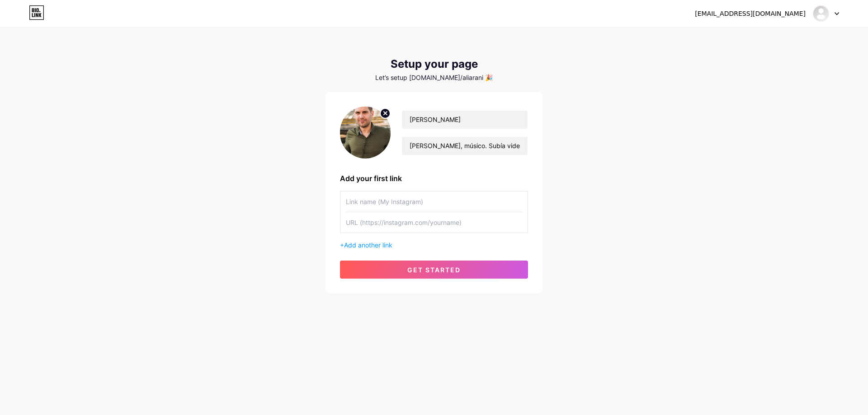 The image size is (868, 415). I want to click on input: Your name, so click(465, 120).